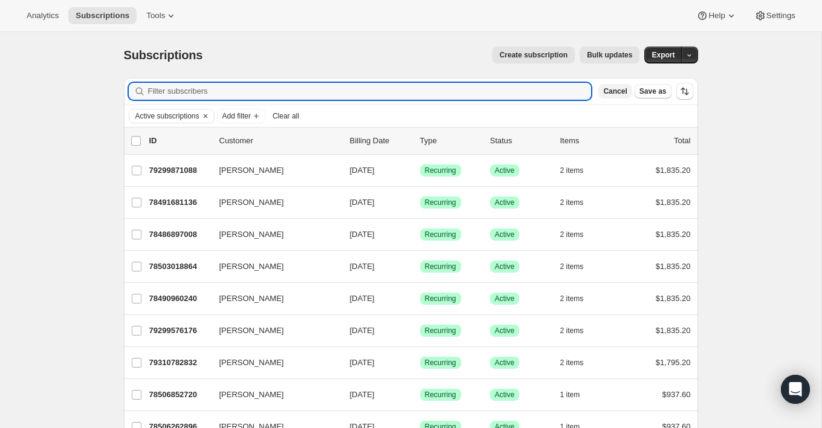 The height and width of the screenshot is (428, 822). What do you see at coordinates (653, 91) in the screenshot?
I see `span: Save as` at bounding box center [653, 91].